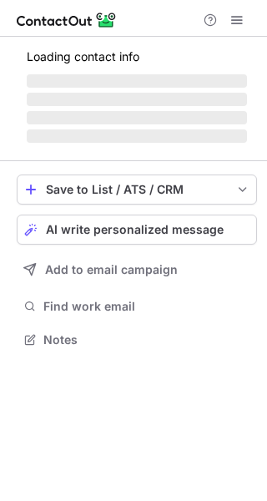  I want to click on span: AI write personalized message, so click(134, 230).